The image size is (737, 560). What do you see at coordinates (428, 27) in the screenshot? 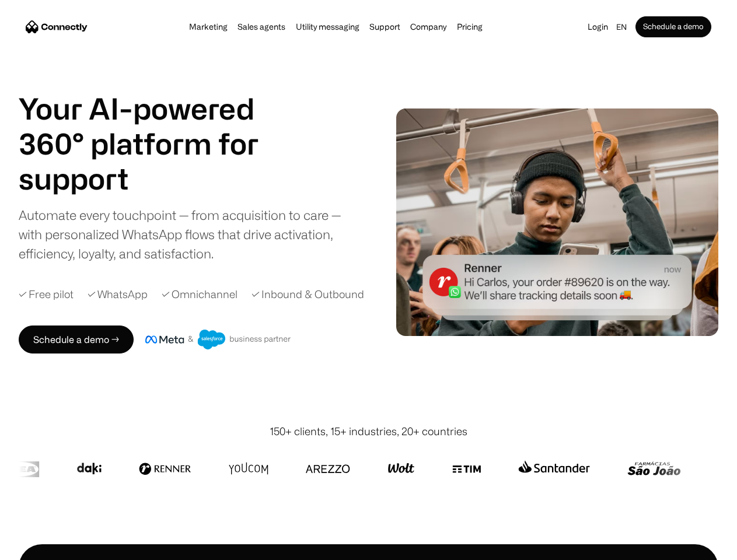
I see `div: Company` at bounding box center [428, 27].